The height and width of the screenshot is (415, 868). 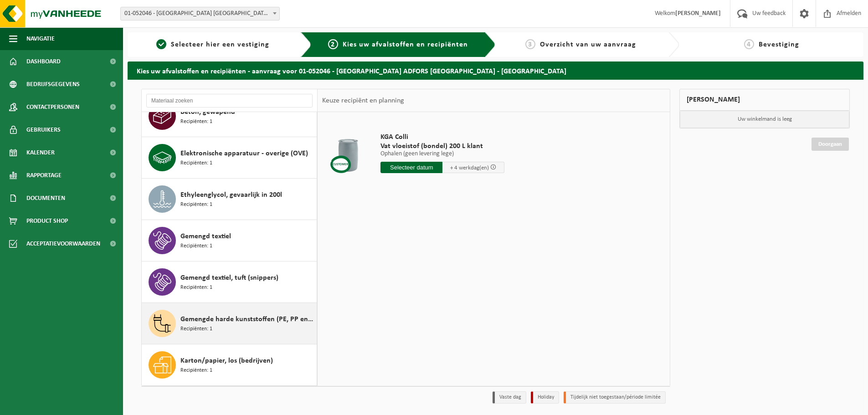 What do you see at coordinates (779, 45) in the screenshot?
I see `span: Bevestiging` at bounding box center [779, 45].